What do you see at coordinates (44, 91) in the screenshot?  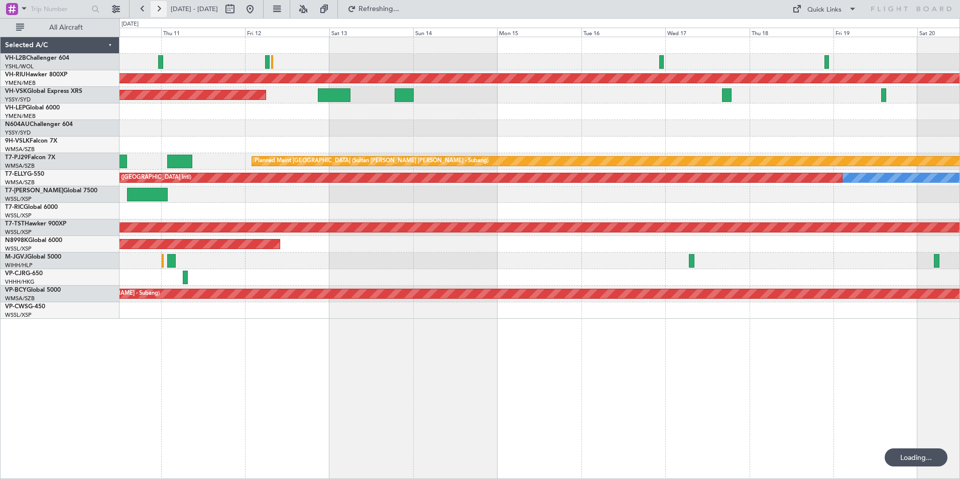 I see `a: VH-VSKGlobal Express XRS` at bounding box center [44, 91].